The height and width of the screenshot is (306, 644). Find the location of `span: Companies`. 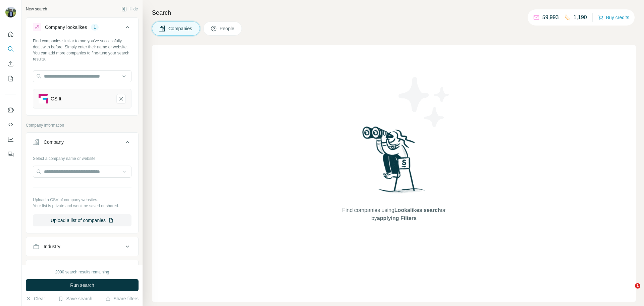

span: Companies is located at coordinates (180, 28).